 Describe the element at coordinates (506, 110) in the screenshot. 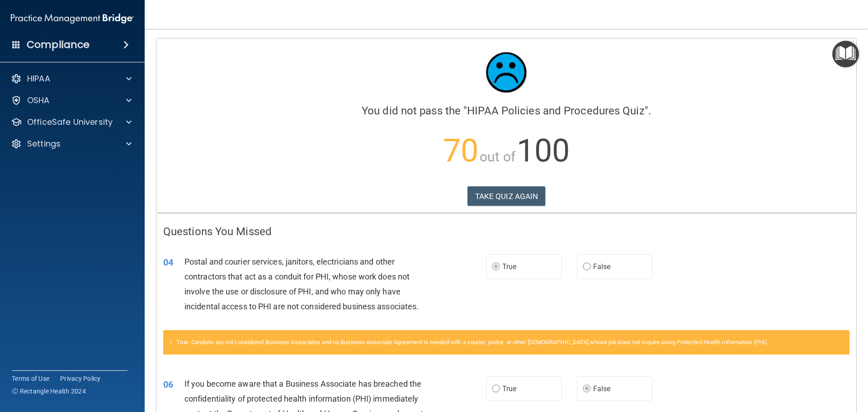

I see `h4: You did not pass the " ".` at that location.